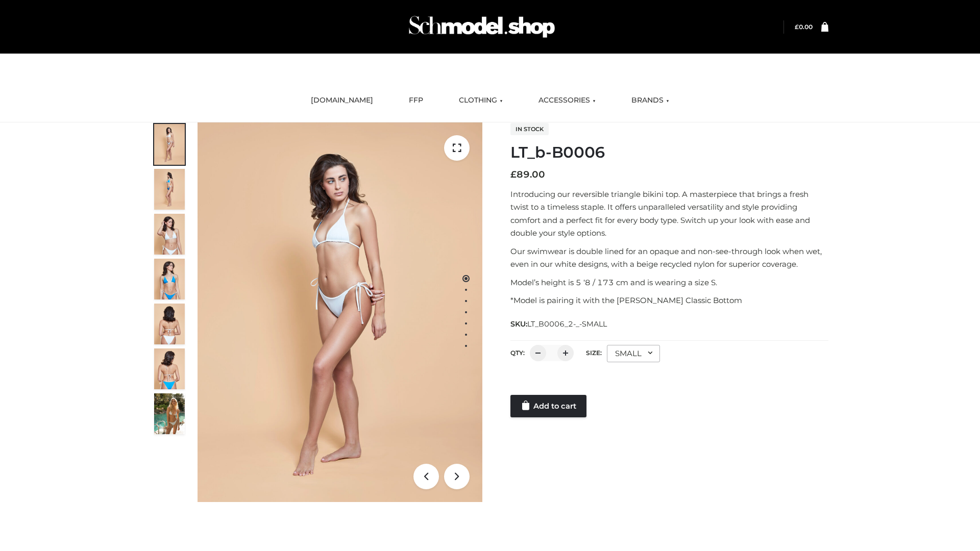 This screenshot has height=551, width=980. I want to click on p: Introducing our reversible triangle bikini top. A masterpiece that brings a fresh twist to a time..., so click(669, 214).